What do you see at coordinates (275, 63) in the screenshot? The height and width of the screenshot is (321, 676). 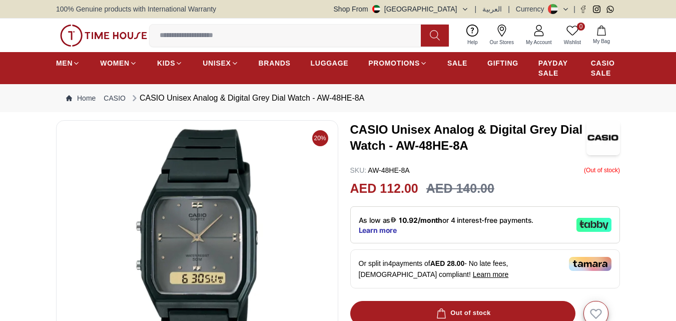 I see `a: BRANDS` at bounding box center [275, 63].